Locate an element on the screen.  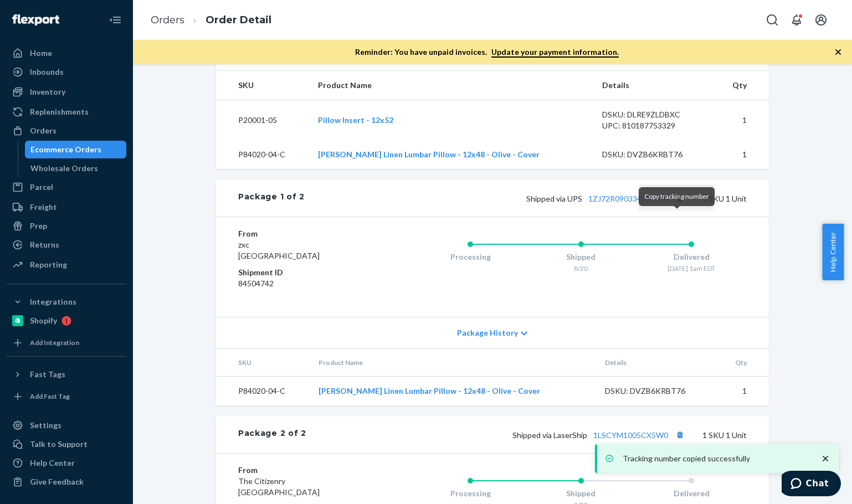
a: Inbounds is located at coordinates (66, 72).